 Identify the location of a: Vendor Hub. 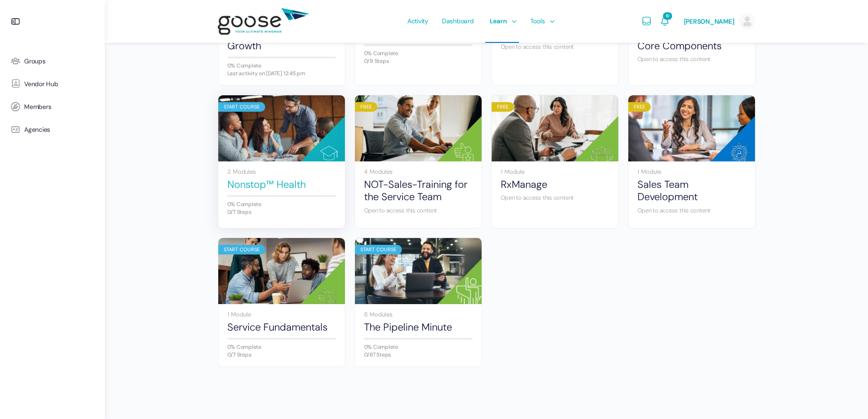
(53, 84).